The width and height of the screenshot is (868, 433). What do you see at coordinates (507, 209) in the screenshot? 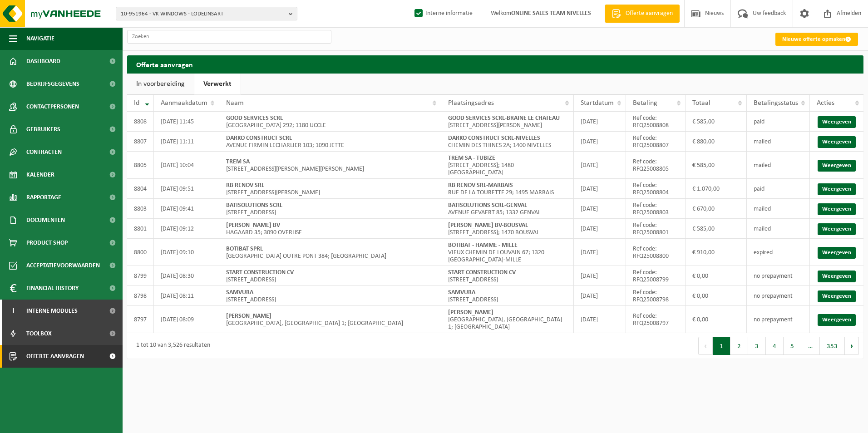
I see `td: AVENUE GEVAERT 85; 1332 GENVAL` at bounding box center [507, 209].